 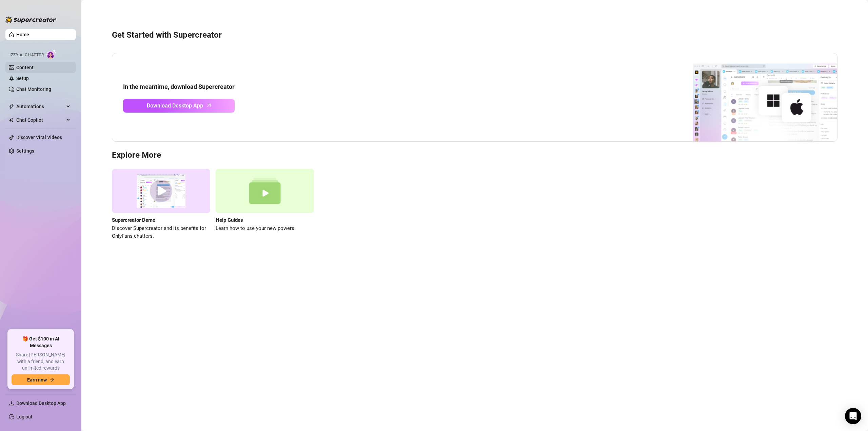 I want to click on img: AI Chatter, so click(x=51, y=54).